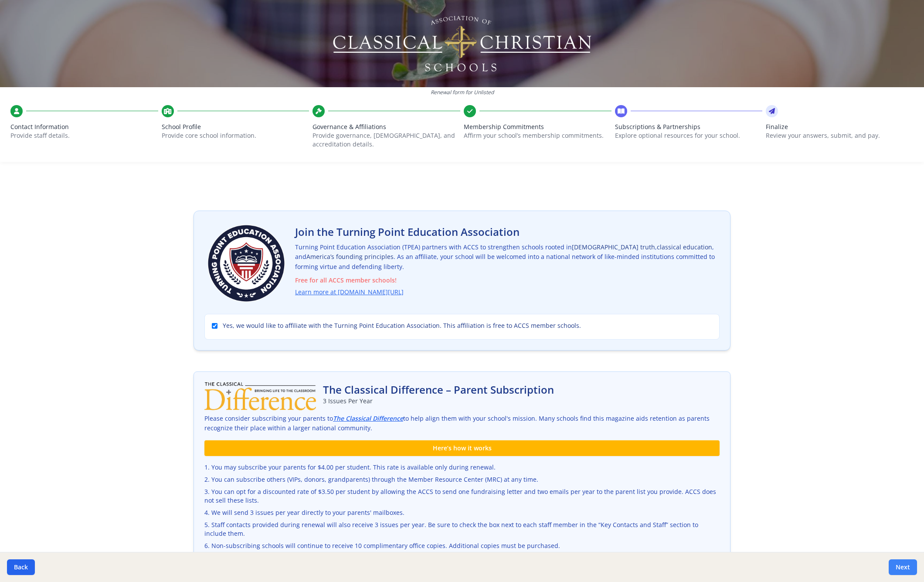  I want to click on li: You can opt for a discounted rate of $3.50 per student by allowing the ACCS to send one fundraisi..., so click(462, 496).